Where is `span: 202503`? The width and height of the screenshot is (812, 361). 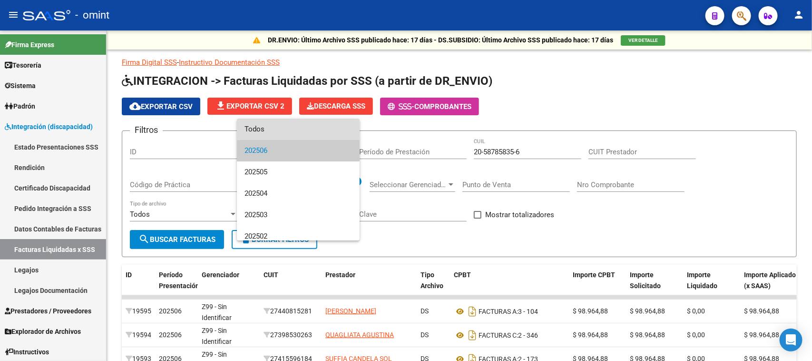 span: 202503 is located at coordinates (298, 215).